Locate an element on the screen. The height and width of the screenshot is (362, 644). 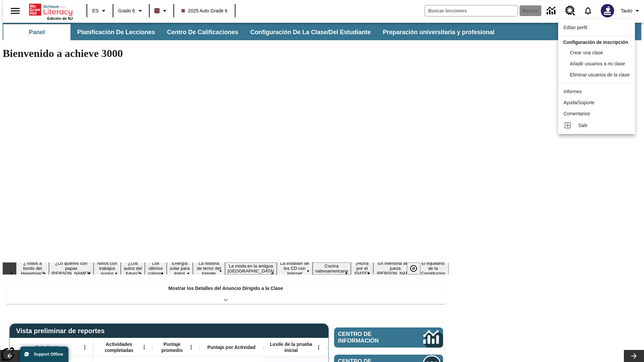
span: Comentarios is located at coordinates (577, 114).